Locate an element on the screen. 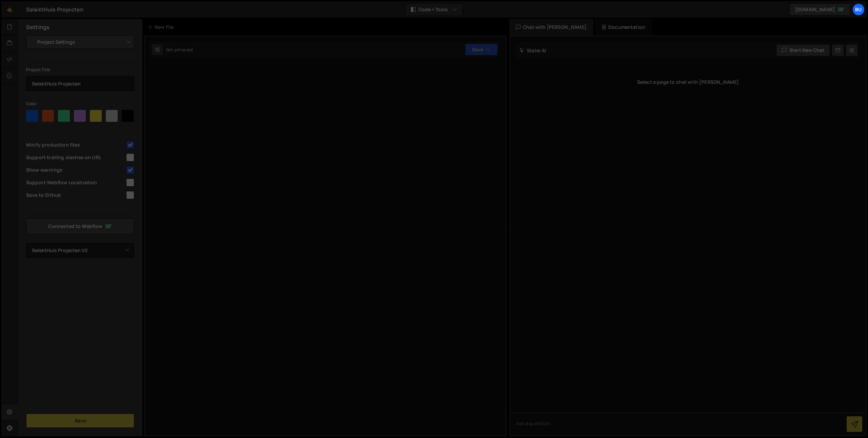 The height and width of the screenshot is (438, 868). span: Support trailing slashes on URL is located at coordinates (76, 157).